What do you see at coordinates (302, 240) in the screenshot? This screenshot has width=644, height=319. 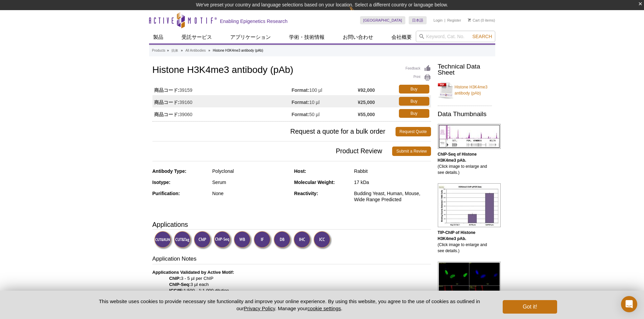 I see `img: Immunohistochemistry Validated` at bounding box center [302, 240].